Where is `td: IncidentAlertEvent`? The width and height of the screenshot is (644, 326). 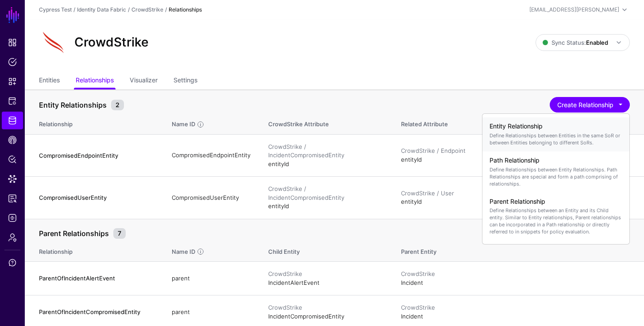 td: IncidentAlertEvent is located at coordinates (326, 279).